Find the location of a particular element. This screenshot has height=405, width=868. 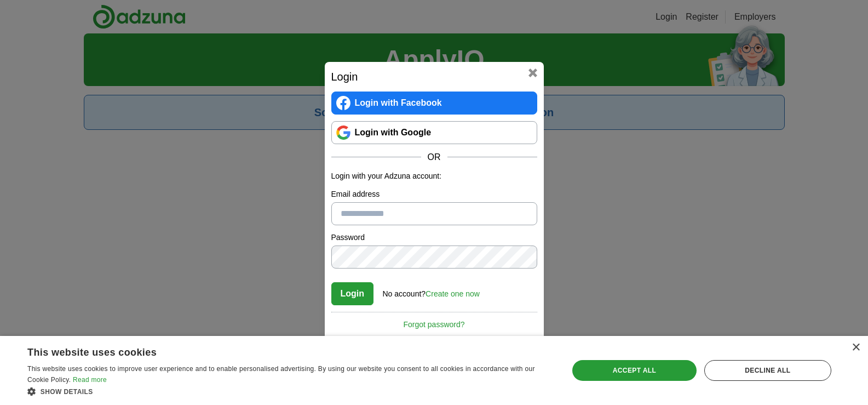

a: Login with Facebook is located at coordinates (434, 103).